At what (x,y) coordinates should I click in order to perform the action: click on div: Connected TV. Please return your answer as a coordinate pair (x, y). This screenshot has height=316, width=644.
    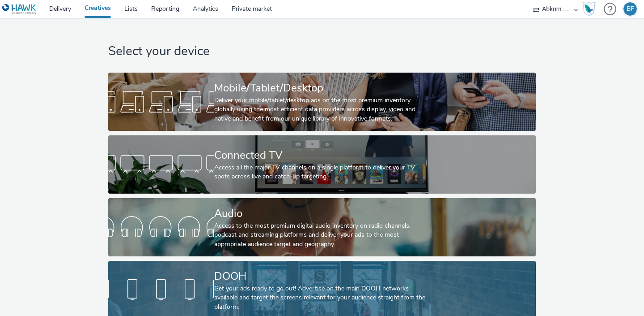
    Looking at the image, I should click on (320, 155).